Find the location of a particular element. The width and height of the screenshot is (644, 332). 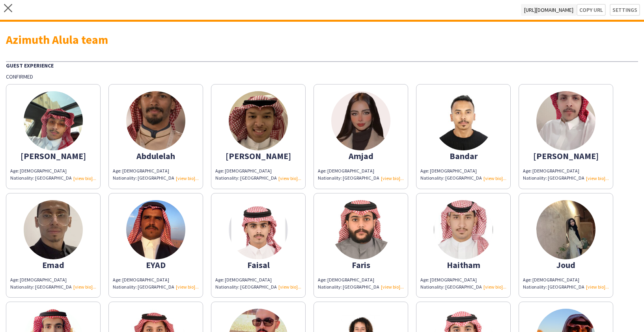

img: thumb-68cfb0352f8e5.jpeg is located at coordinates (53, 121).